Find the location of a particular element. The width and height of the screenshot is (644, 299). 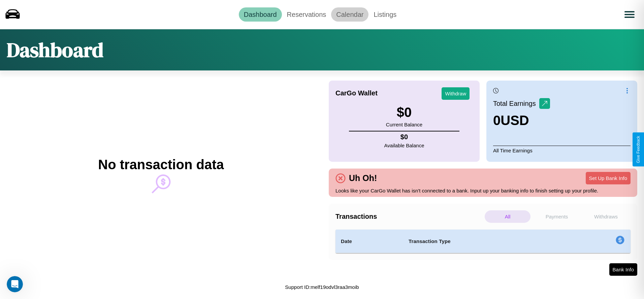

a: Listings is located at coordinates (385, 15).